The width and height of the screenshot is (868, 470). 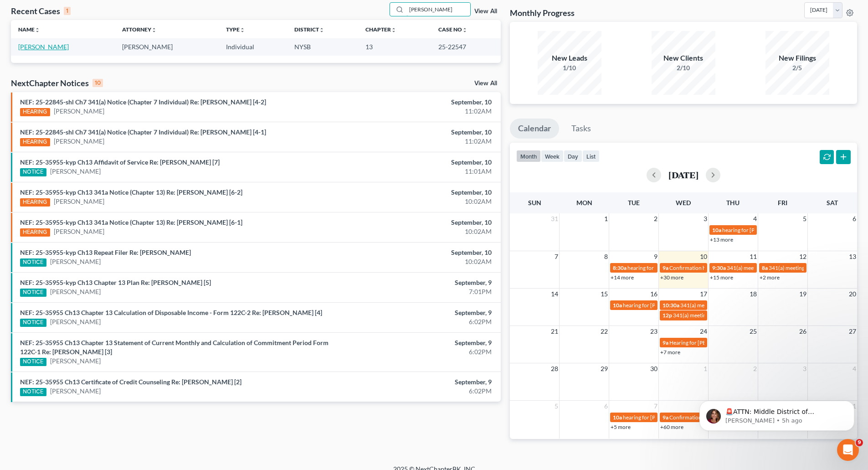 I want to click on span: Sat, so click(x=832, y=202).